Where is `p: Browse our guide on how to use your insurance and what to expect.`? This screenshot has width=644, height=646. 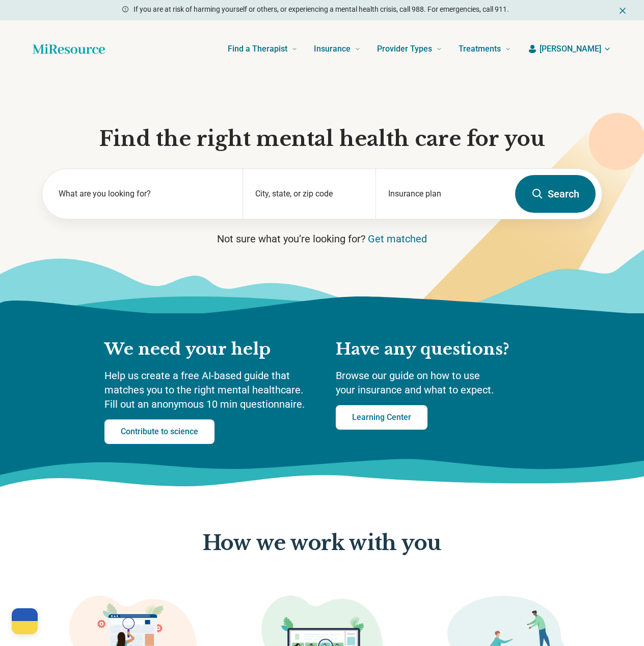 p: Browse our guide on how to use your insurance and what to expect. is located at coordinates (437, 382).